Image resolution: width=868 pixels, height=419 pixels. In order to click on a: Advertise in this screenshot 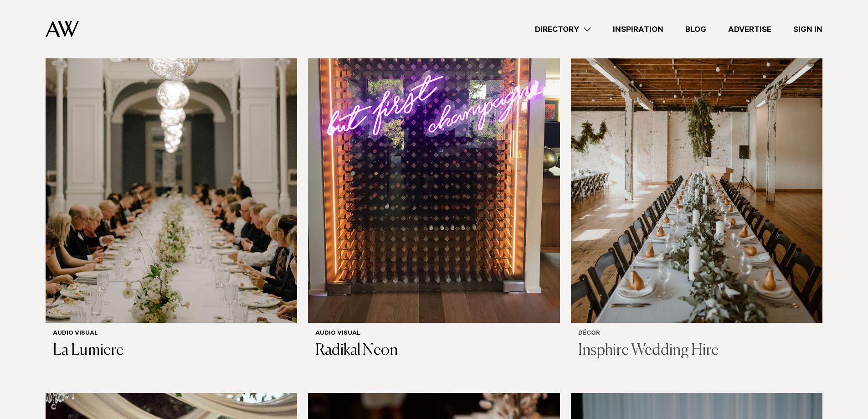, I will do `click(750, 29)`.